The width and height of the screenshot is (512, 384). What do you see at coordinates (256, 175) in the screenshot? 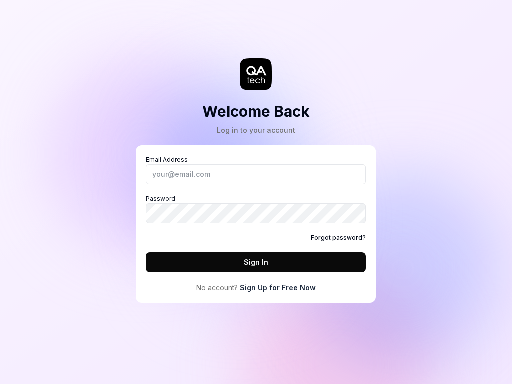
I see `input: Email Address` at bounding box center [256, 175].